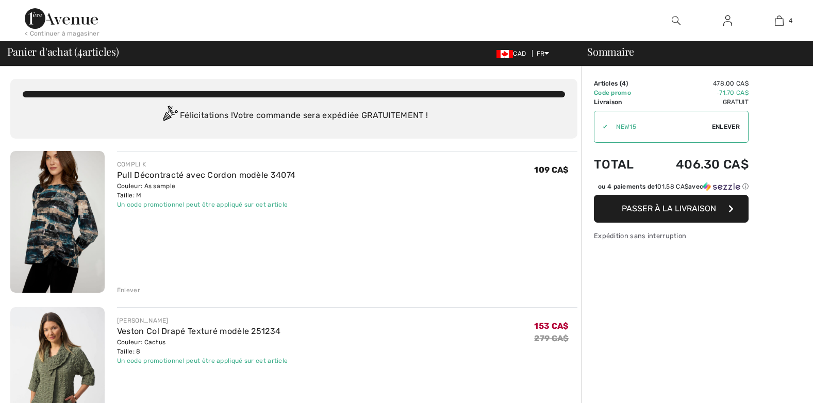 This screenshot has height=403, width=813. I want to click on td: Livraison, so click(621, 102).